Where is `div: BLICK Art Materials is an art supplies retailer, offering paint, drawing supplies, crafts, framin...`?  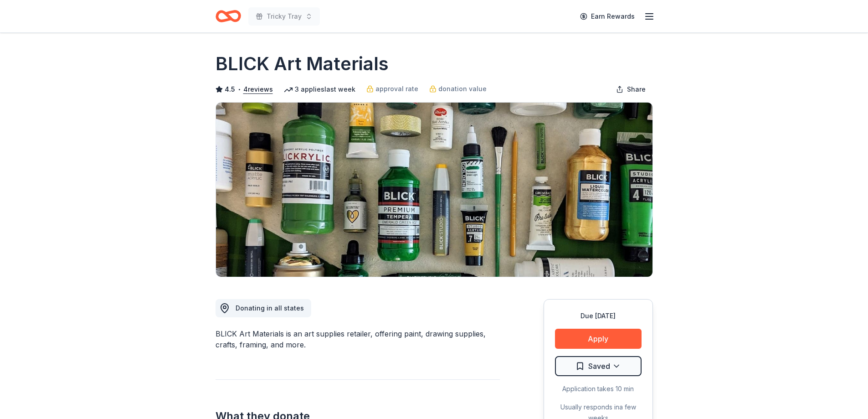
div: BLICK Art Materials is an art supplies retailer, offering paint, drawing supplies, crafts, framin... is located at coordinates (358, 339).